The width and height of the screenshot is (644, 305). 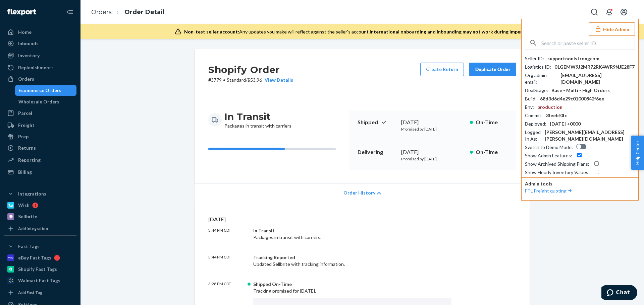 I want to click on div: Any updates you make will reflect against the seller's account., so click(x=364, y=32).